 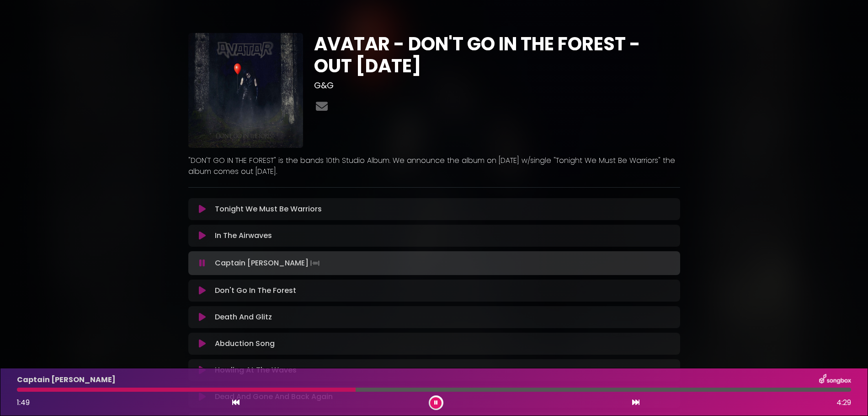 I want to click on img: songbox-logo-white.png, so click(x=835, y=379).